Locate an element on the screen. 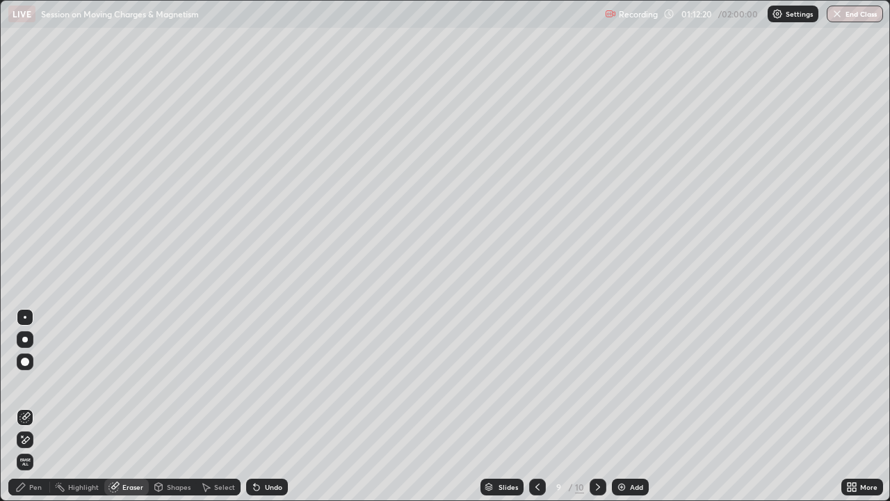  img: add-slide-button is located at coordinates (621, 487).